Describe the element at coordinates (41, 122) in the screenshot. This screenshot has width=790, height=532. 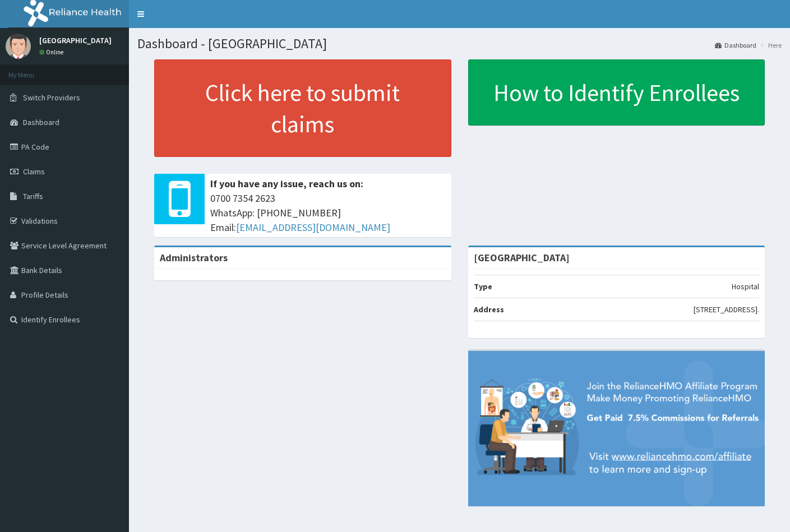
I see `span: Dashboard` at that location.